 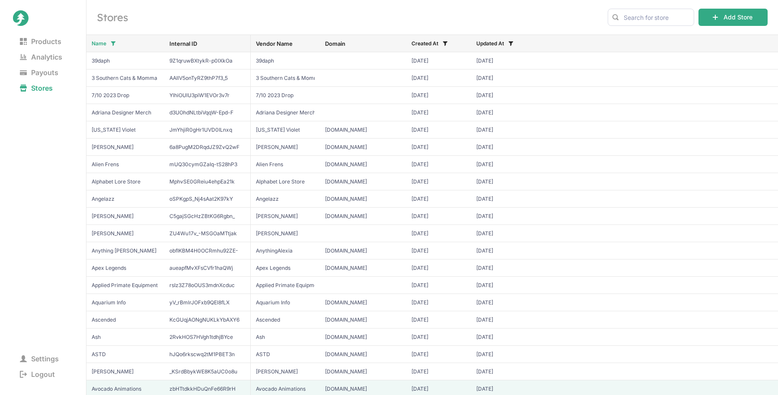 What do you see at coordinates (439, 372) in the screenshot?
I see `span: Sep 5, 2022` at bounding box center [439, 372].